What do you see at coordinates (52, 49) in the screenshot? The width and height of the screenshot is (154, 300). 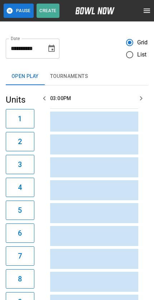 I see `button: Choose date, selected date is Aug 27, 2025` at bounding box center [52, 49].